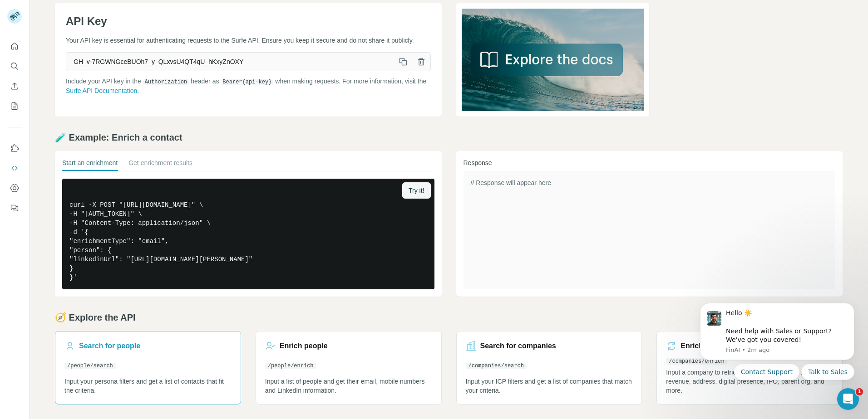  What do you see at coordinates (348, 386) in the screenshot?
I see `p: Input a list of people and get their email, mobile numbers and LinkedIn information.` at bounding box center [348, 386].